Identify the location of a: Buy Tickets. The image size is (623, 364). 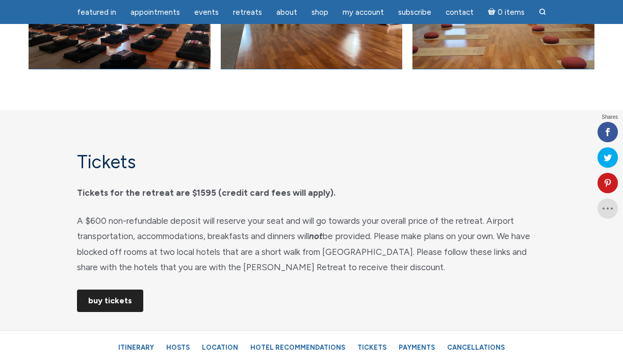
(110, 301).